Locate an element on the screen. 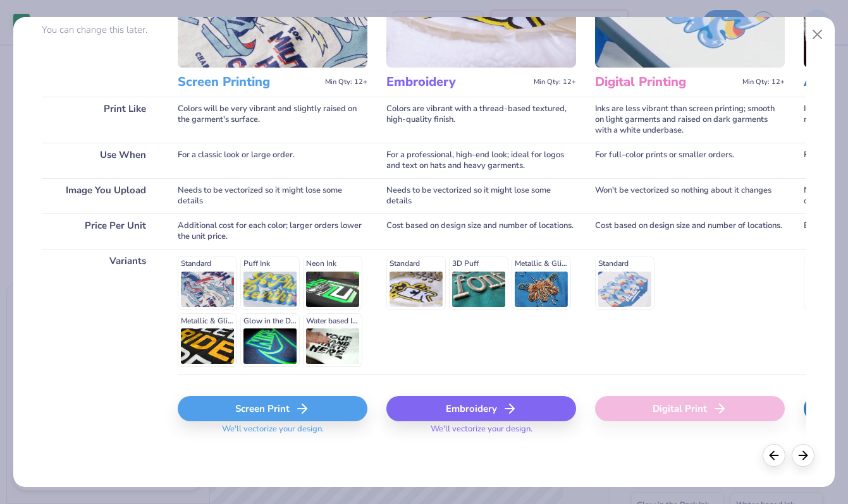 The image size is (848, 504). div: Screen Print is located at coordinates (273, 409).